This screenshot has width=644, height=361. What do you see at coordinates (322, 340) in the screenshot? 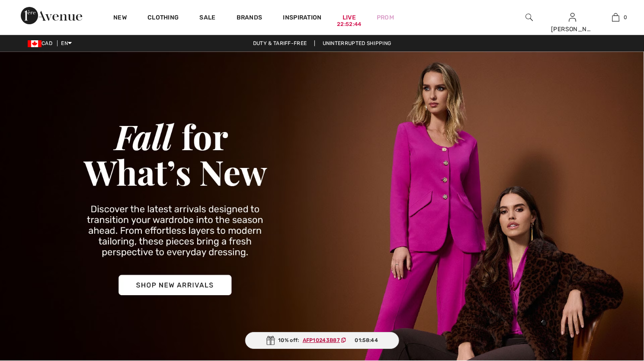
I see `div: 10% off:` at bounding box center [322, 340].